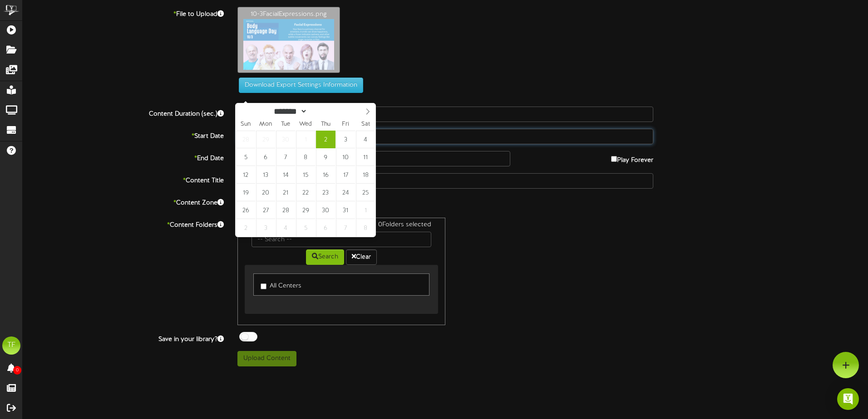  Describe the element at coordinates (286, 210) in the screenshot. I see `span: October 28, 2025` at that location.